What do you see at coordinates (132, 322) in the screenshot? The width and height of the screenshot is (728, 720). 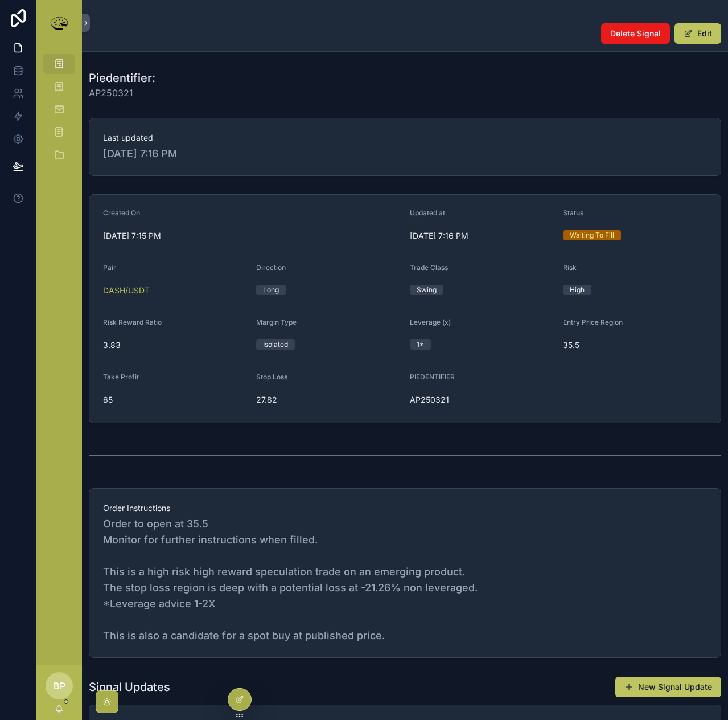 I see `span: Risk Reward Ratio` at bounding box center [132, 322].